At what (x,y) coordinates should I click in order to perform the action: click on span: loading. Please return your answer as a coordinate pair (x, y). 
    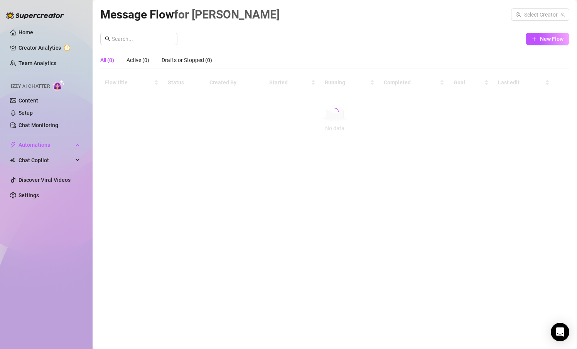
    Looking at the image, I should click on (335, 112).